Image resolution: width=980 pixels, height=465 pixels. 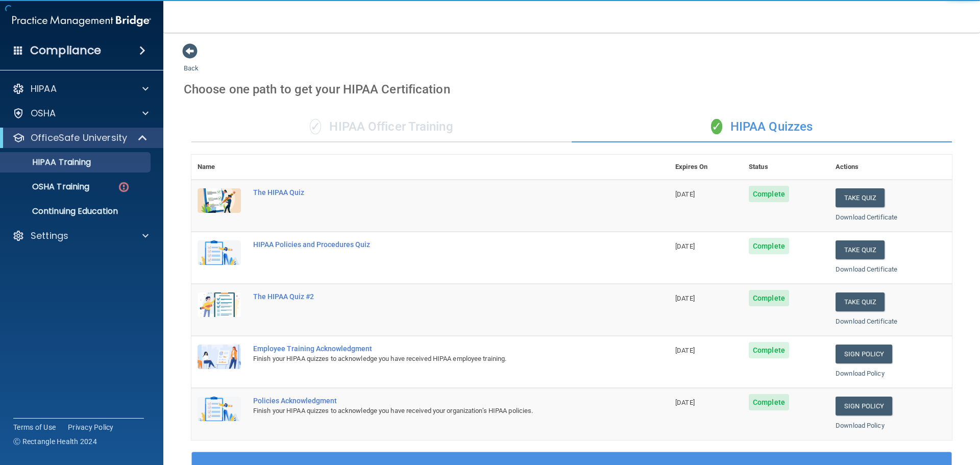 I want to click on div: HIPAA Officer Training, so click(x=381, y=127).